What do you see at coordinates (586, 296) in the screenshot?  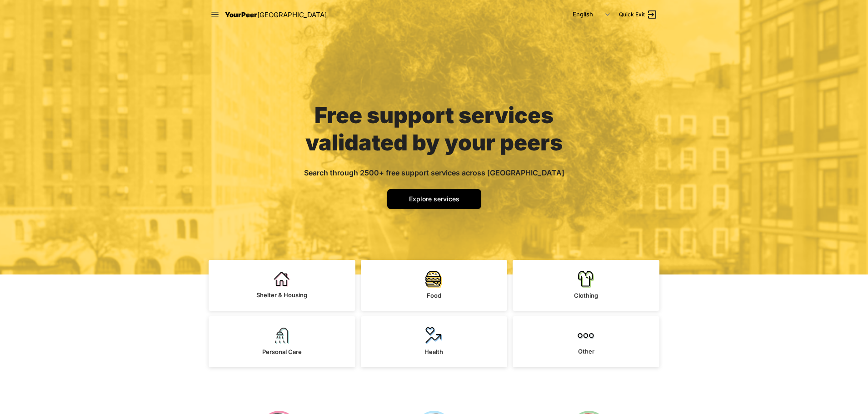 I see `span: Clothing` at bounding box center [586, 296].